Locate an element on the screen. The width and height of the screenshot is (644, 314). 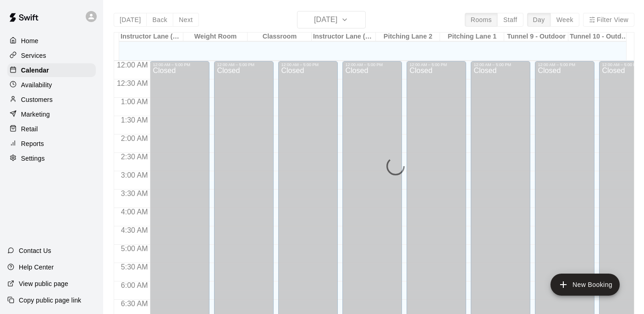
span: 2:30 AM is located at coordinates (134, 157).